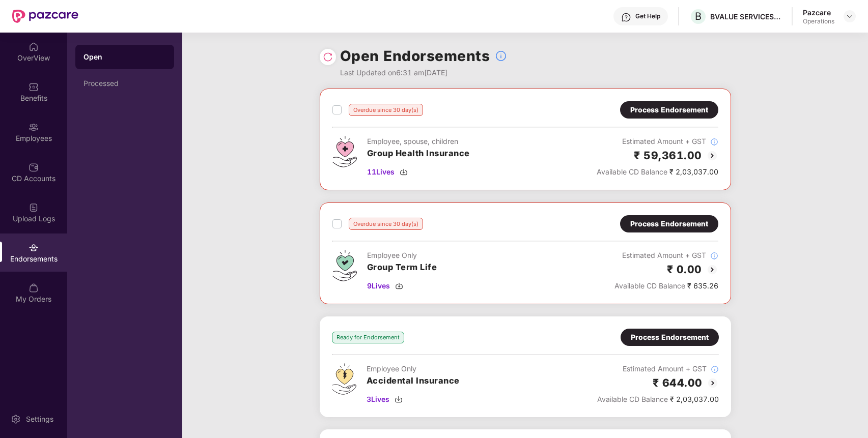  I want to click on img: svg+xml;base64,PHN2ZyBpZD0iQ0RfQWNjb3VudHMiIGRhdGEtbmFtZT0iQ0QgQWNjb3VudHMiIHhtbG5zPSJodHRwOi8vd3..., so click(34, 167).